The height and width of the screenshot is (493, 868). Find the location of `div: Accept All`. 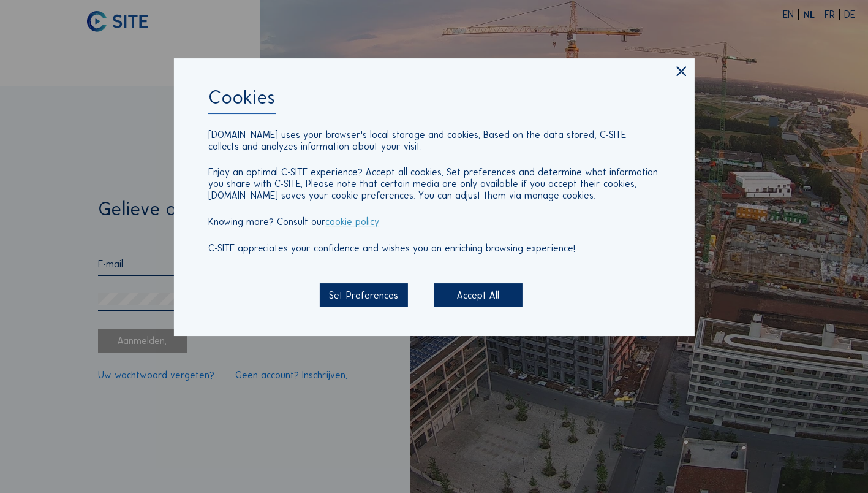

div: Accept All is located at coordinates (478, 295).